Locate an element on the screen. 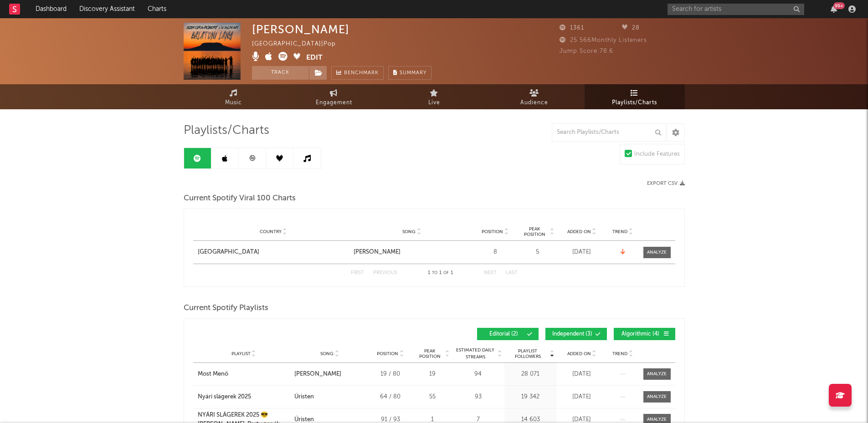 This screenshot has height=423, width=868. button: Track is located at coordinates (280, 73).